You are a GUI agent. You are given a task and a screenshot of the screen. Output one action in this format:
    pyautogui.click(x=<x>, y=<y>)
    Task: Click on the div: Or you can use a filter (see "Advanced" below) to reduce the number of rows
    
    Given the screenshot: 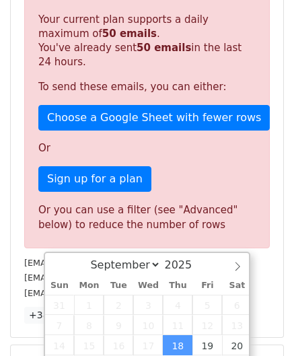 What is the action you would take?
    pyautogui.click(x=147, y=218)
    